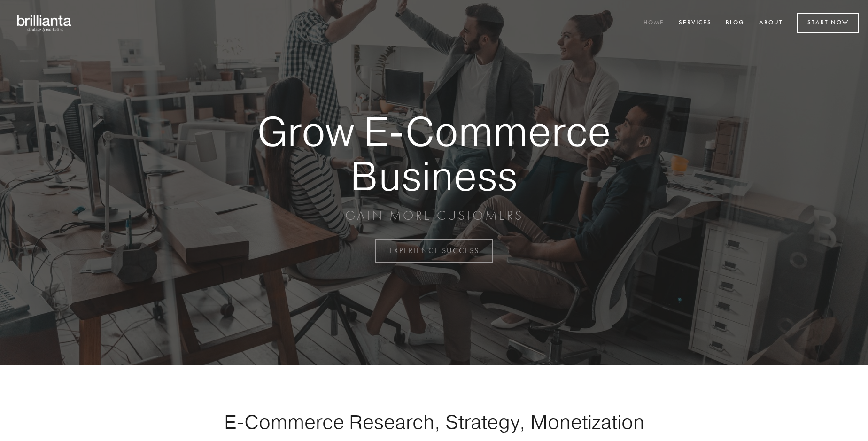 The width and height of the screenshot is (868, 441). Describe the element at coordinates (434, 421) in the screenshot. I see `h1: E-Commerce Research, Strategy, Monetization` at that location.